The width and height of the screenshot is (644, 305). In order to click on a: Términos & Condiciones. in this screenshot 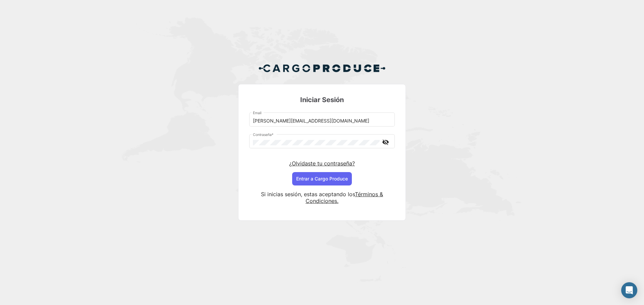, I will do `click(344, 198)`.